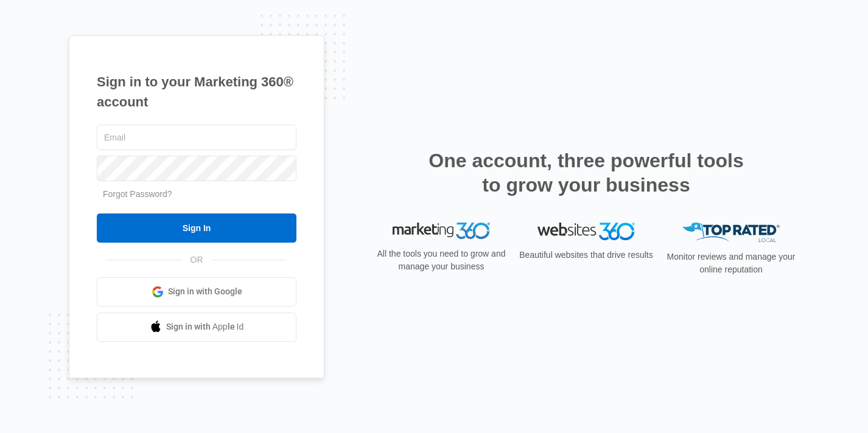 This screenshot has height=433, width=868. What do you see at coordinates (731, 263) in the screenshot?
I see `p: Monitor reviews and manage your online reputation` at bounding box center [731, 263].